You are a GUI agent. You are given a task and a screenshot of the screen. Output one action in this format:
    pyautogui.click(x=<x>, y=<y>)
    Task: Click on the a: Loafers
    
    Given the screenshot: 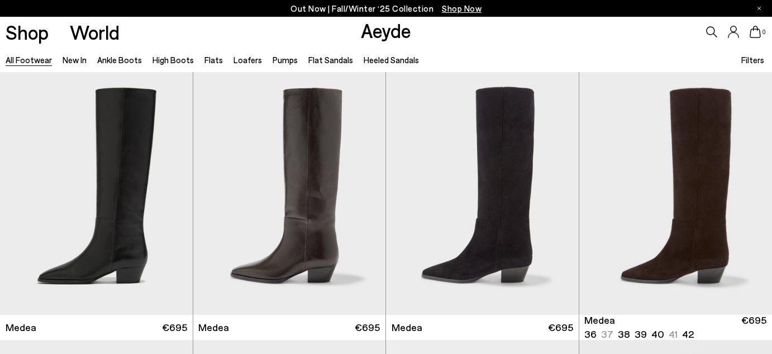 What is the action you would take?
    pyautogui.click(x=247, y=60)
    